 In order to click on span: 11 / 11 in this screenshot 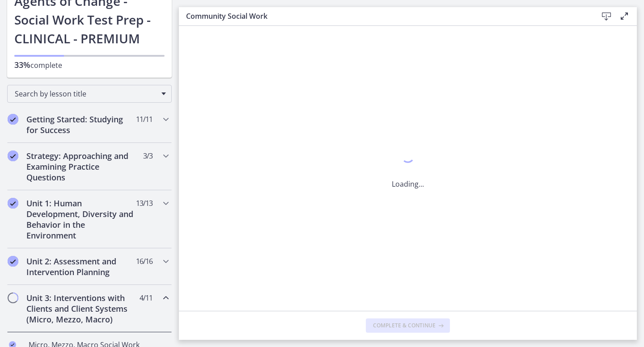, I will do `click(144, 120)`.